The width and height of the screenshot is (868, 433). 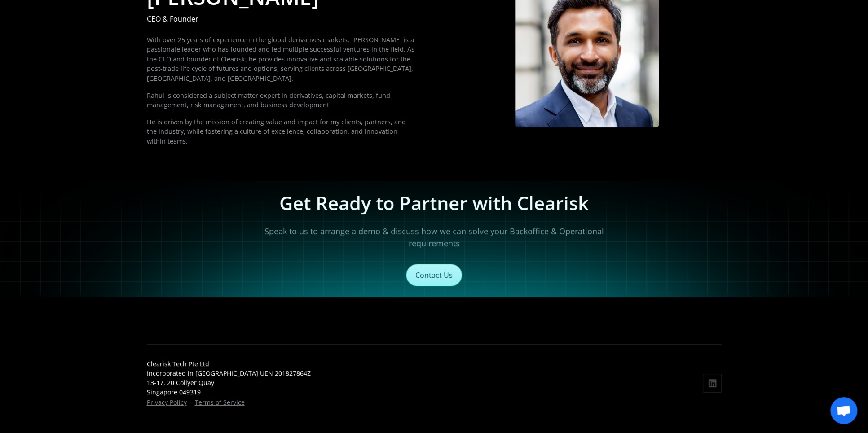 What do you see at coordinates (166, 402) in the screenshot?
I see `a: Privacy Policy` at bounding box center [166, 402].